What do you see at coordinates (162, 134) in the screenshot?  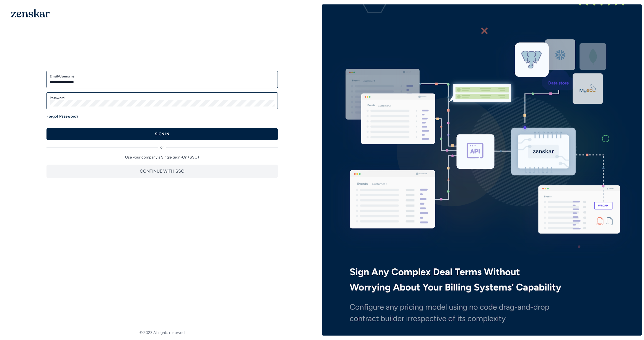 I see `p: SIGN IN` at bounding box center [162, 134].